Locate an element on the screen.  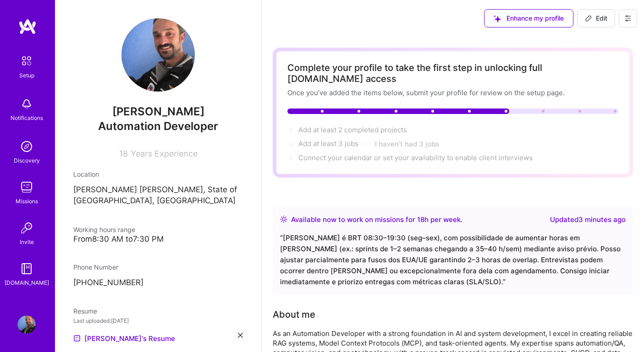
span: Add at least 2 completed projects is located at coordinates (352, 130).